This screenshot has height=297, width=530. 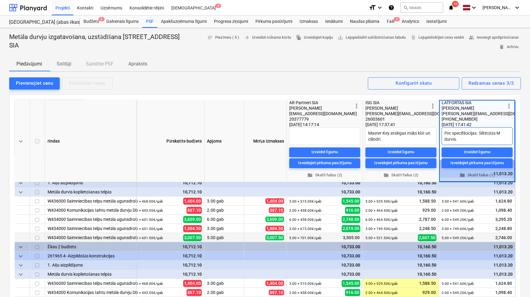 I want to click on div: Analytics, so click(x=410, y=22).